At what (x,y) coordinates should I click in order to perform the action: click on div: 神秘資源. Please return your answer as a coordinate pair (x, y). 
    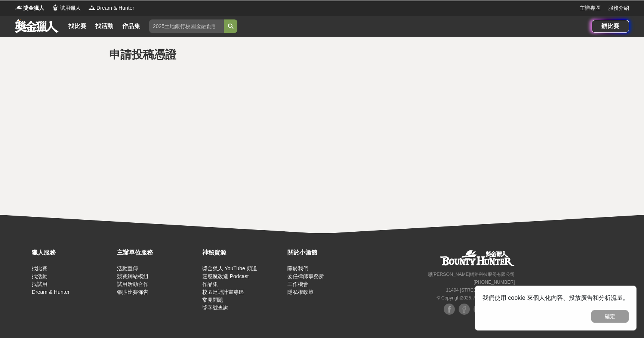
    Looking at the image, I should click on (243, 252).